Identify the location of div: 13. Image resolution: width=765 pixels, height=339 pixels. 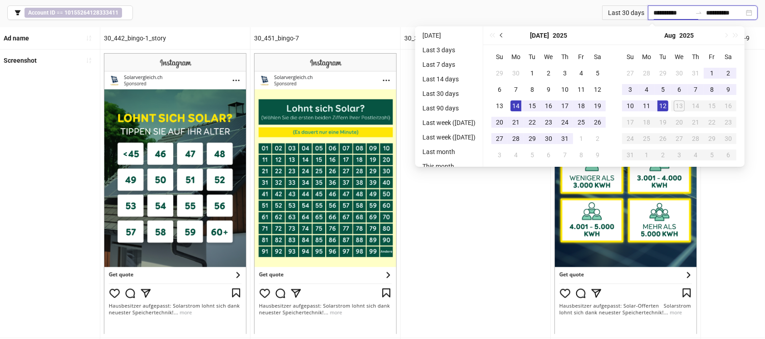
(500, 106).